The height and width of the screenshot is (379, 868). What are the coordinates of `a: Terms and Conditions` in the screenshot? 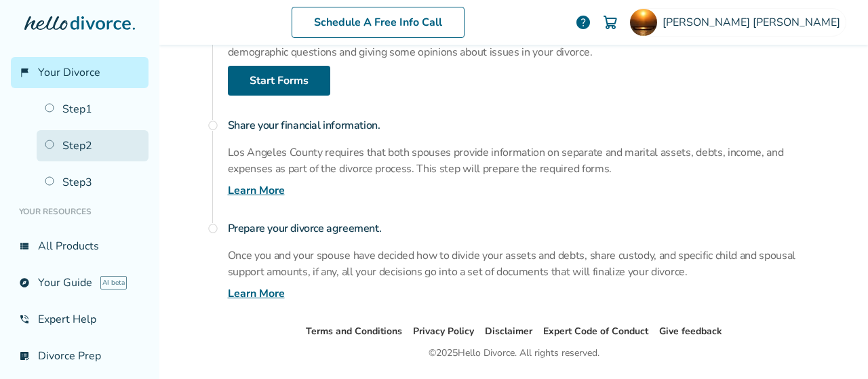 It's located at (354, 331).